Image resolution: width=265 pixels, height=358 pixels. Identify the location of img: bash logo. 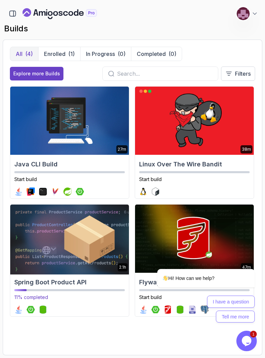
(155, 192).